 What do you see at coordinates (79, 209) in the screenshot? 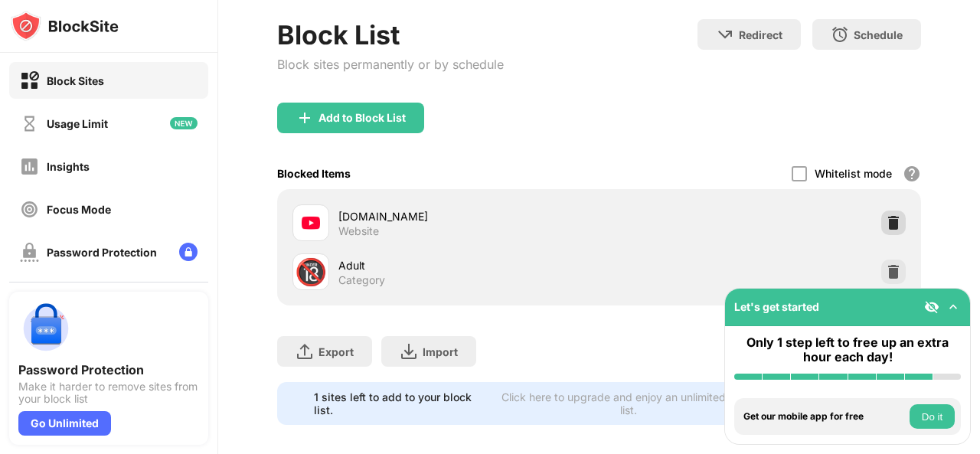
I see `div: Focus Mode` at bounding box center [79, 209].